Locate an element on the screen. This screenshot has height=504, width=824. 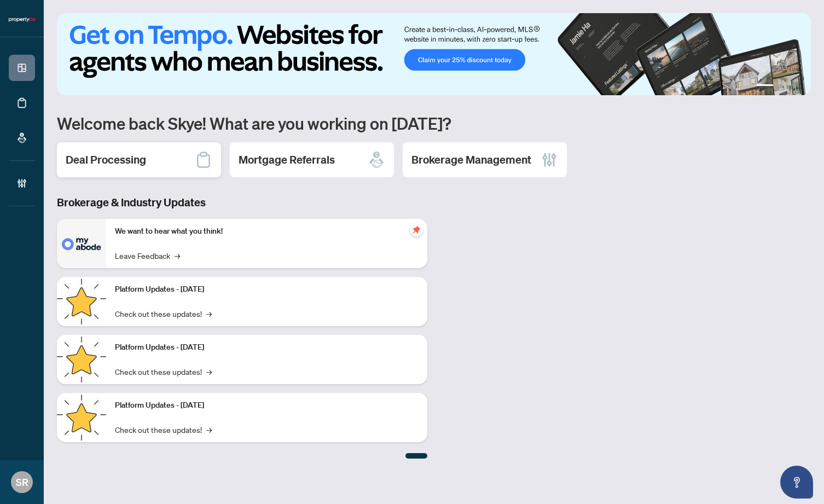
a: Leave Feedback→ is located at coordinates (147, 256).